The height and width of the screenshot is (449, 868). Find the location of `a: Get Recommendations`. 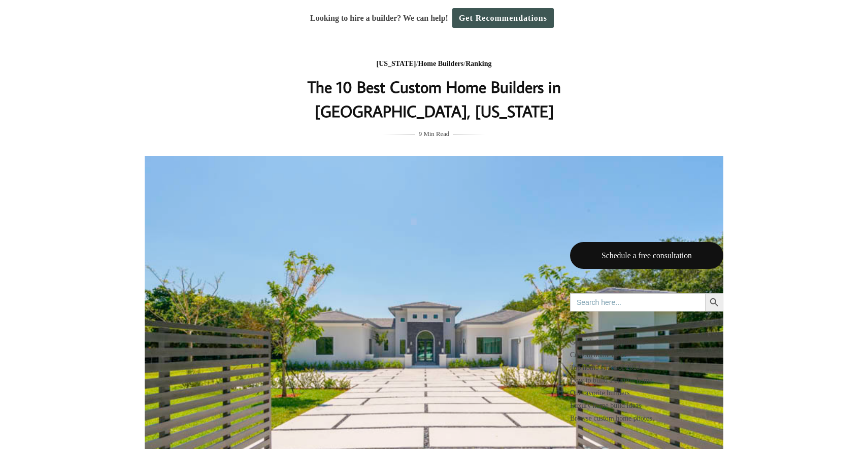

a: Get Recommendations is located at coordinates (503, 18).